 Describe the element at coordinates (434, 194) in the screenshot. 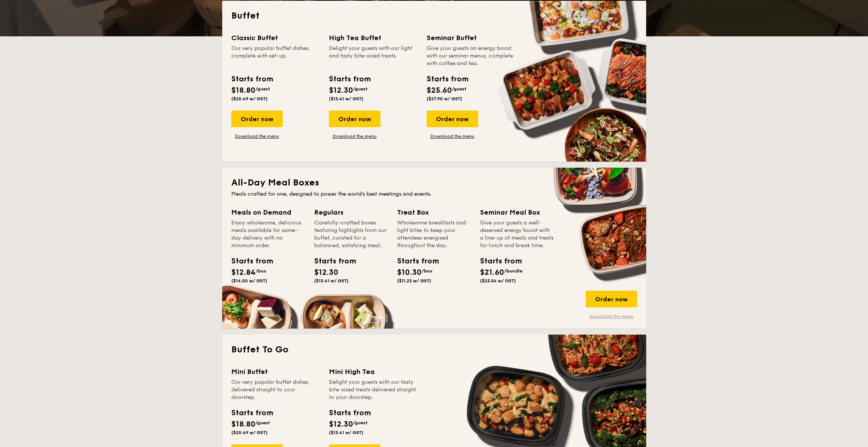

I see `div: Meals crafted for one, designed to power the world's best meetings and events.` at that location.